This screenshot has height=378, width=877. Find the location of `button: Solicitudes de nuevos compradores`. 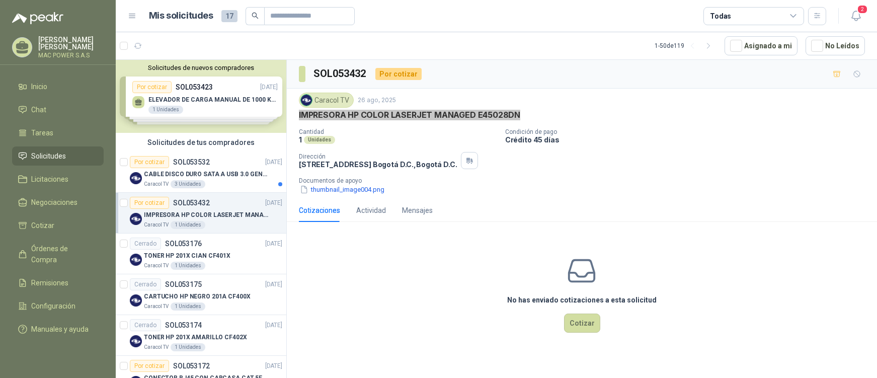

button: Solicitudes de nuevos compradores is located at coordinates (201, 67).